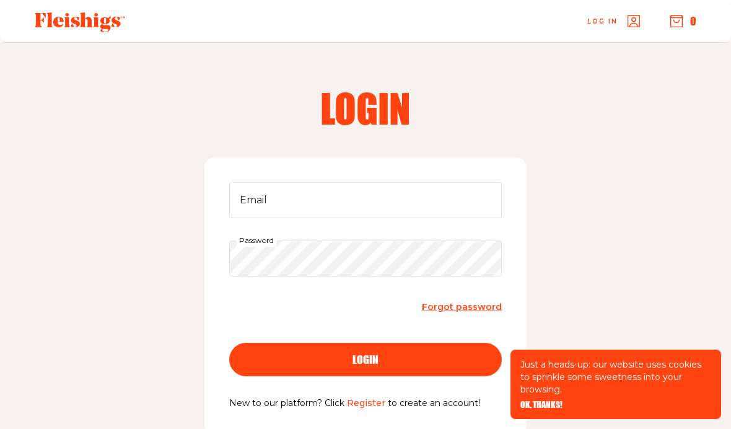 Image resolution: width=731 pixels, height=429 pixels. What do you see at coordinates (366, 403) in the screenshot?
I see `a: Register` at bounding box center [366, 403].